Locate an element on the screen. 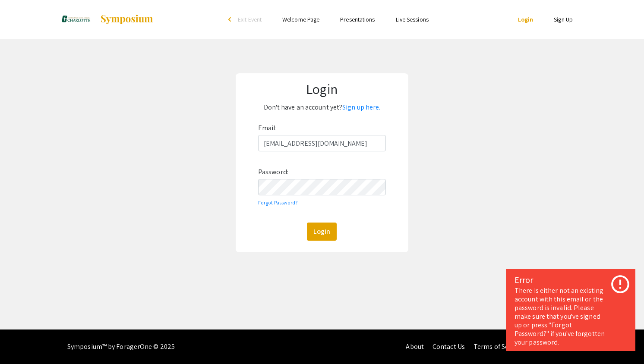 Image resolution: width=644 pixels, height=364 pixels. button: Login is located at coordinates (322, 232).